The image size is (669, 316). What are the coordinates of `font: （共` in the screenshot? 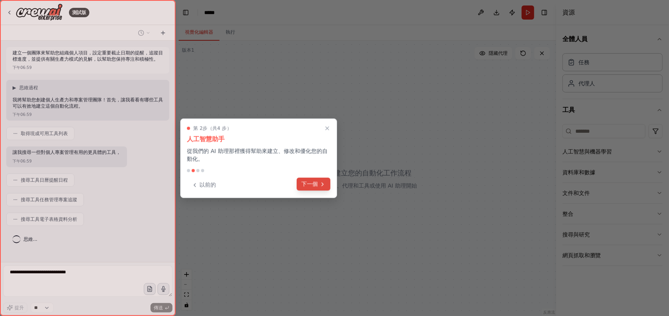 It's located at (212, 128).